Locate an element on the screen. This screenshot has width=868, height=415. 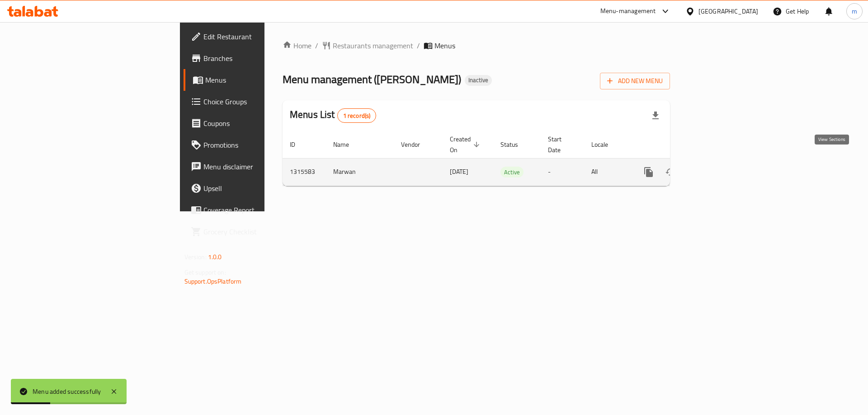
span: Version: is located at coordinates (195, 257).